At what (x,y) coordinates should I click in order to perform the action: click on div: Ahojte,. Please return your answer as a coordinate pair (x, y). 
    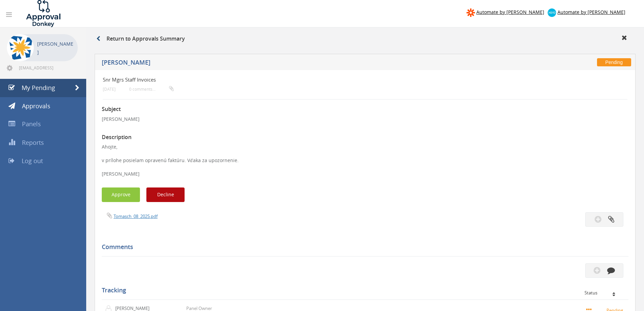
    Looking at the image, I should click on (365, 160).